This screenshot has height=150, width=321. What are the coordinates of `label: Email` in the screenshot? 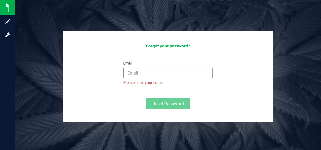 It's located at (128, 63).